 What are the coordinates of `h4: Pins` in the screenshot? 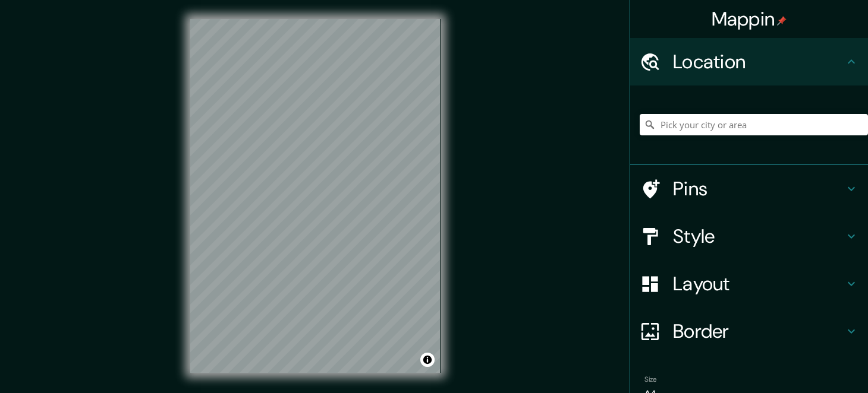 It's located at (758, 189).